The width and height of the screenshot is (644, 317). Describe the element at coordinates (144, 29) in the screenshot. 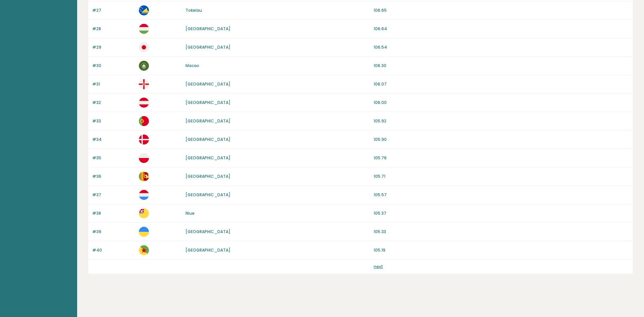

I see `img: hu.svg` at that location.